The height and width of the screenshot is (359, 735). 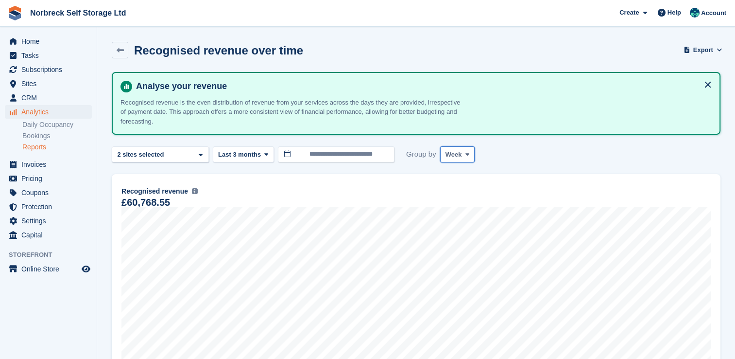 What do you see at coordinates (155, 191) in the screenshot?
I see `span: Recognised revenue` at bounding box center [155, 191].